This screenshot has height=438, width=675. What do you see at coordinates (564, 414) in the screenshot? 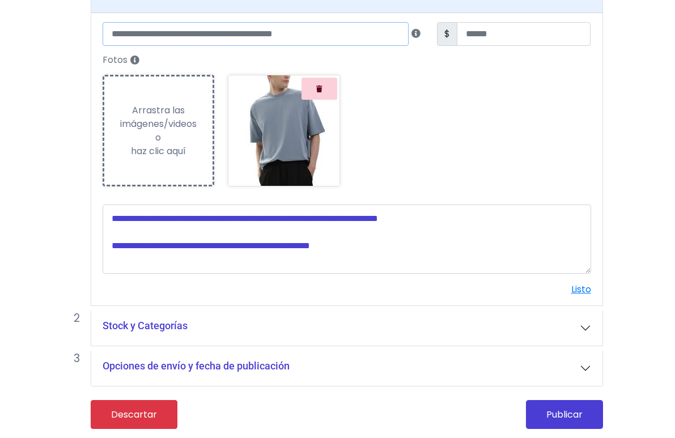
I see `button: Publicar` at bounding box center [564, 414].